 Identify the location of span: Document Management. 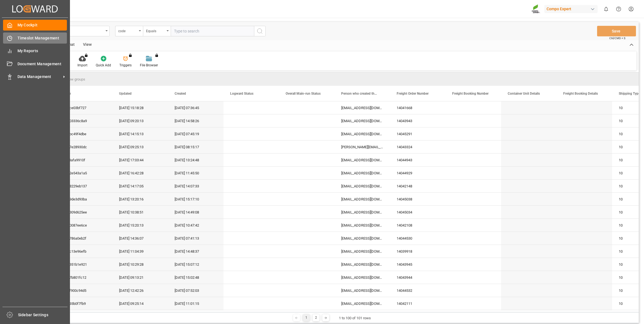
(42, 64).